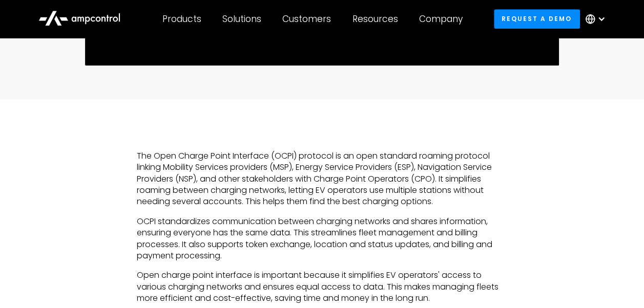 This screenshot has height=308, width=644. Describe the element at coordinates (374, 19) in the screenshot. I see `div: Resources` at that location.